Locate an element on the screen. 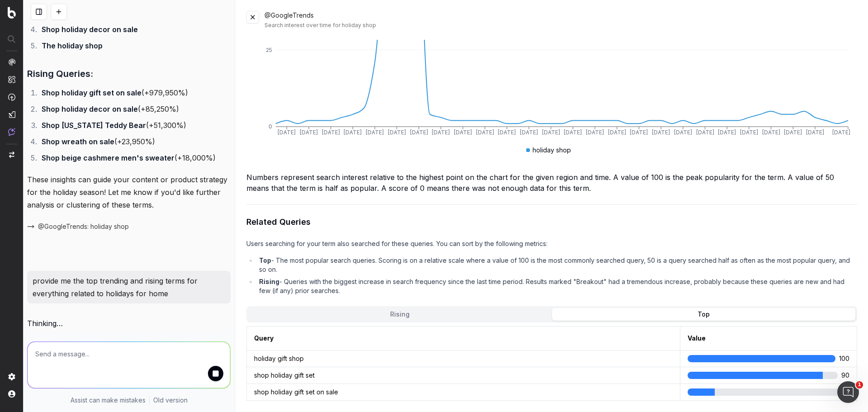 Image resolution: width=868 pixels, height=412 pixels. li: - The most popular search queries. Scoring is on a relative scale where a value of 100 is the mos... is located at coordinates (557, 265).